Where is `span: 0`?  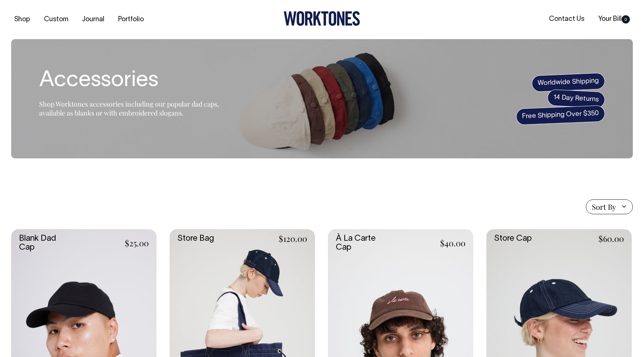 span: 0 is located at coordinates (626, 20).